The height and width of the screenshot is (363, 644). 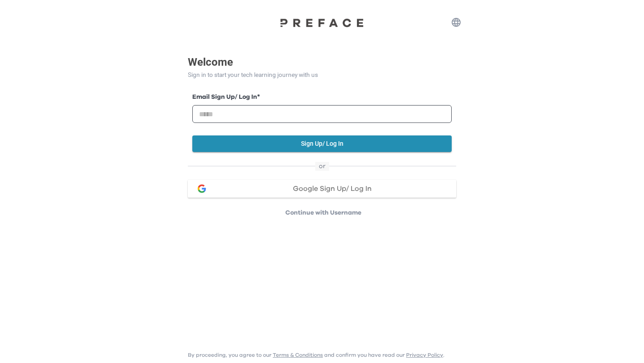 I want to click on label: Email Sign Up/ Log In *, so click(x=322, y=97).